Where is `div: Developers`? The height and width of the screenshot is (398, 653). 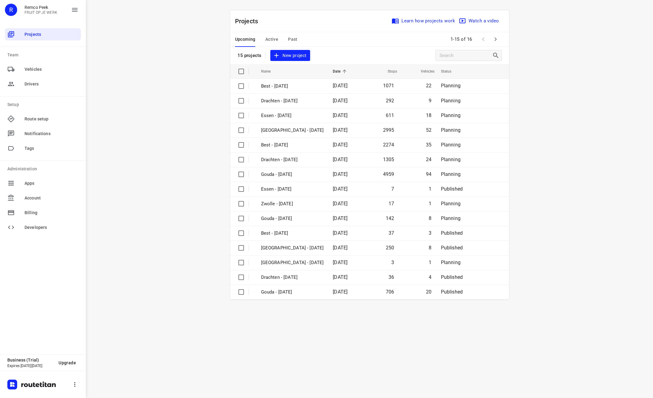
div: Developers is located at coordinates (43, 227).